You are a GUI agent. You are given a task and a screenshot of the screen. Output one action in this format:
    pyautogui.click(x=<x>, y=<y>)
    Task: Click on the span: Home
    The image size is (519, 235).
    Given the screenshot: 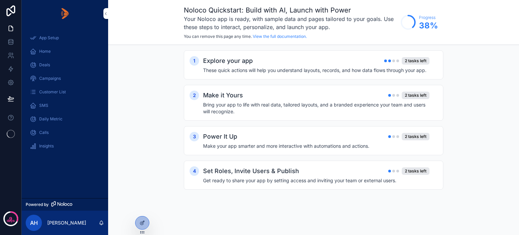 What is the action you would take?
    pyautogui.click(x=45, y=51)
    